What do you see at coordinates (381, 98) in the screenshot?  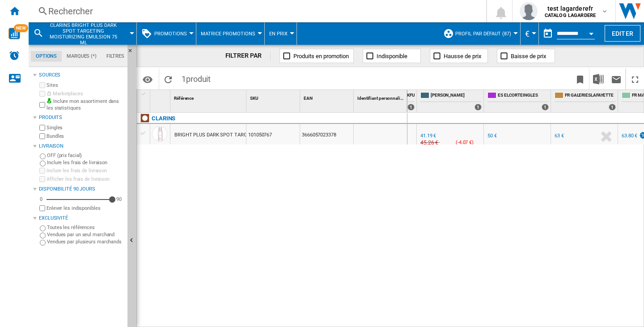 I see `span: Identifiant personnalisé` at bounding box center [381, 98].